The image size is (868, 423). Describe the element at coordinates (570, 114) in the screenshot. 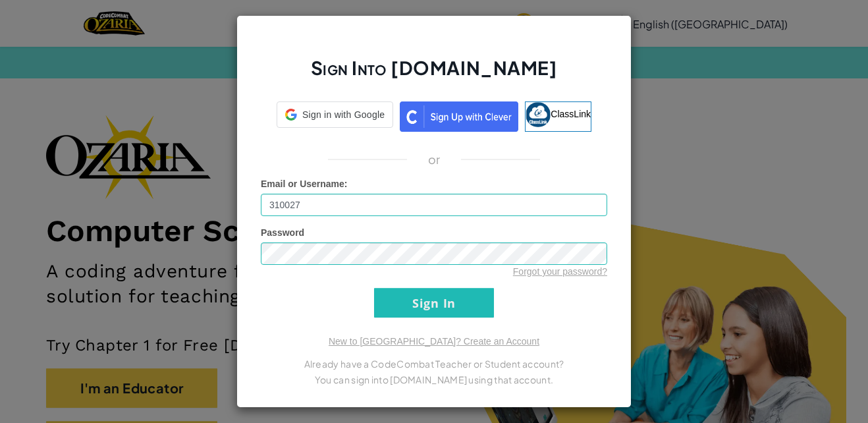

I see `span: ClassLink` at that location.